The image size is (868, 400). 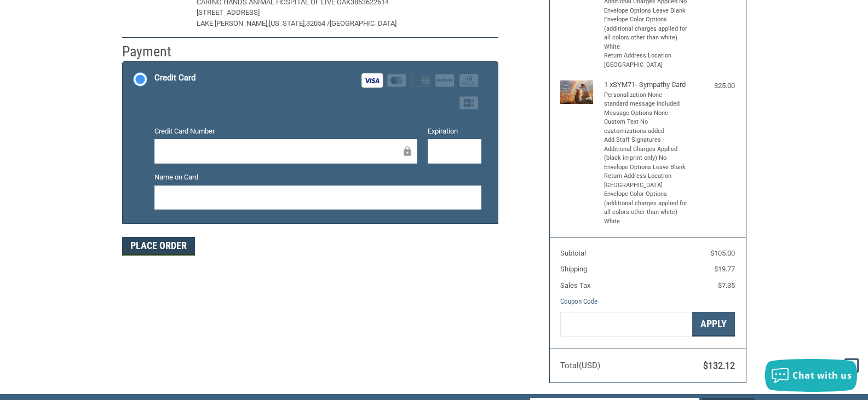 I want to click on span: Subtotal, so click(x=572, y=253).